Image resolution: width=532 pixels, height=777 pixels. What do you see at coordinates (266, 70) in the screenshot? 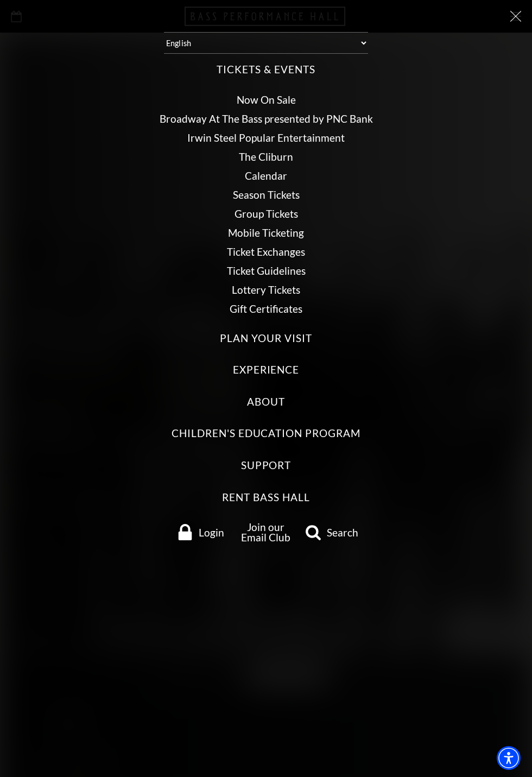
I see `label: Tickets & Events` at bounding box center [266, 70].